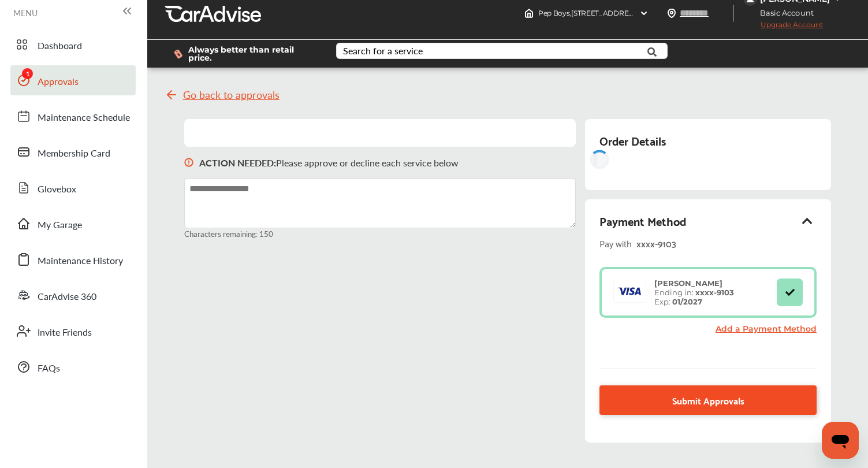  What do you see at coordinates (714, 292) in the screenshot?
I see `strong: xxxx- 9103` at bounding box center [714, 292].